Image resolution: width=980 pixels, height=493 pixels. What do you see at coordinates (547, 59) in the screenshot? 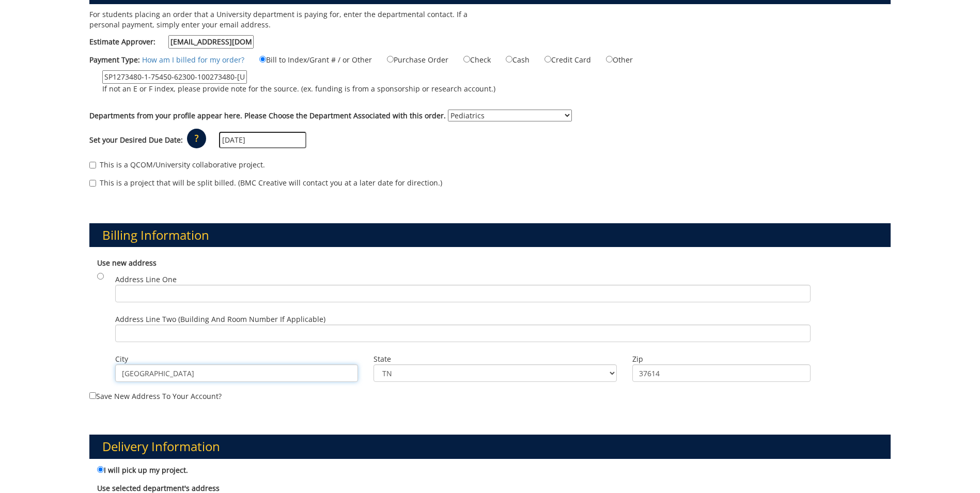
I see `input: Credit Card` at bounding box center [547, 59].